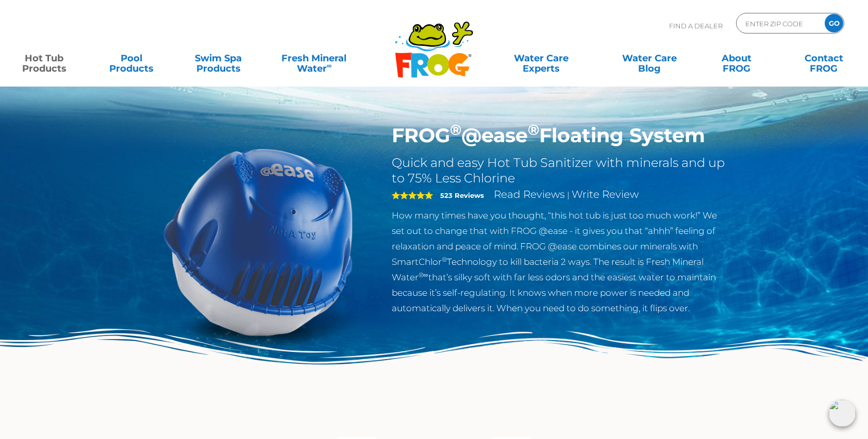  Describe the element at coordinates (541, 58) in the screenshot. I see `a: Water CareExperts` at that location.